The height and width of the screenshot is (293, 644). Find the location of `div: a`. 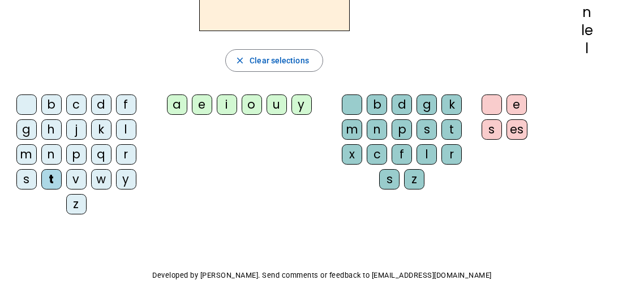

div: a is located at coordinates (177, 105).